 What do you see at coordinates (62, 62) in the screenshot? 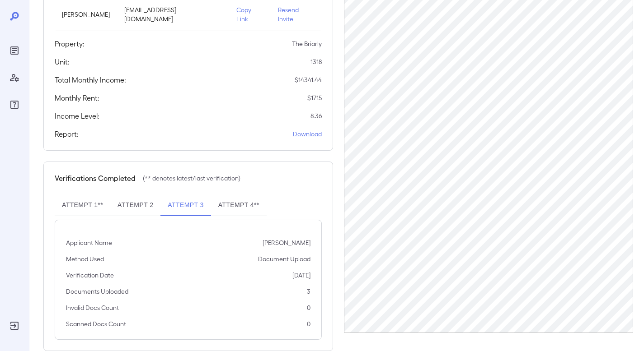
I see `h5: Unit:` at bounding box center [62, 62].